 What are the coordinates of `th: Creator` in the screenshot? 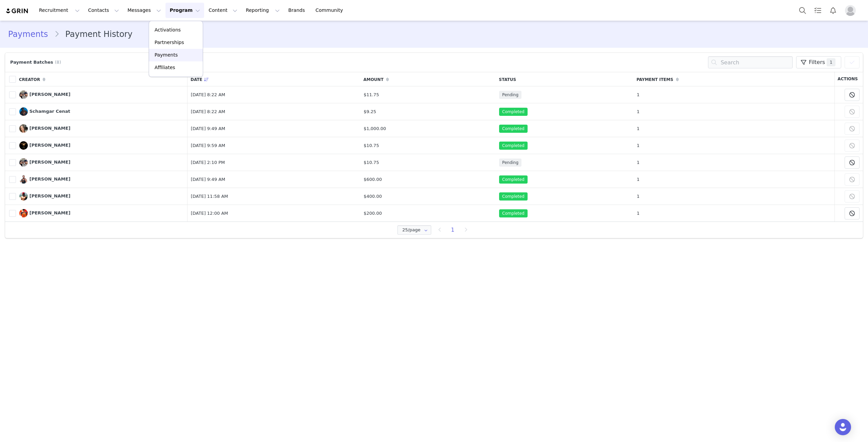 It's located at (102, 79).